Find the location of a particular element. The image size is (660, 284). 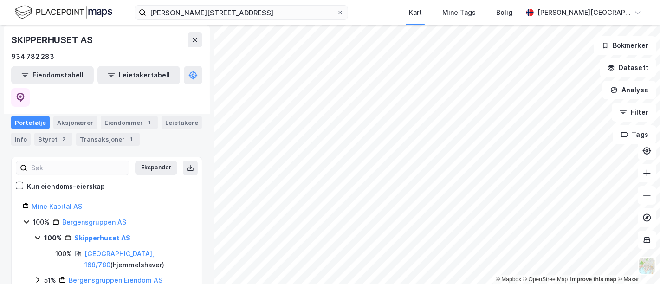

div: Aksjonærer is located at coordinates (75, 123).